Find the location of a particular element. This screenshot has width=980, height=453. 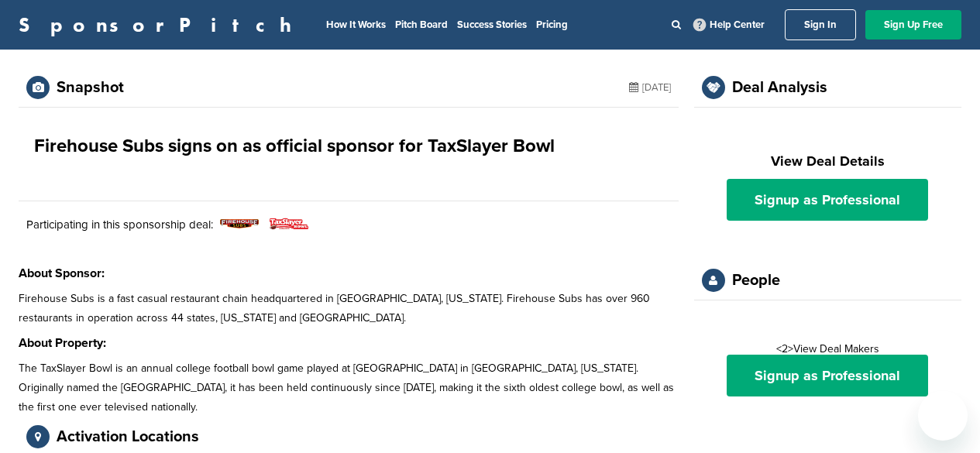

h2: View Deal Details is located at coordinates (827, 161).